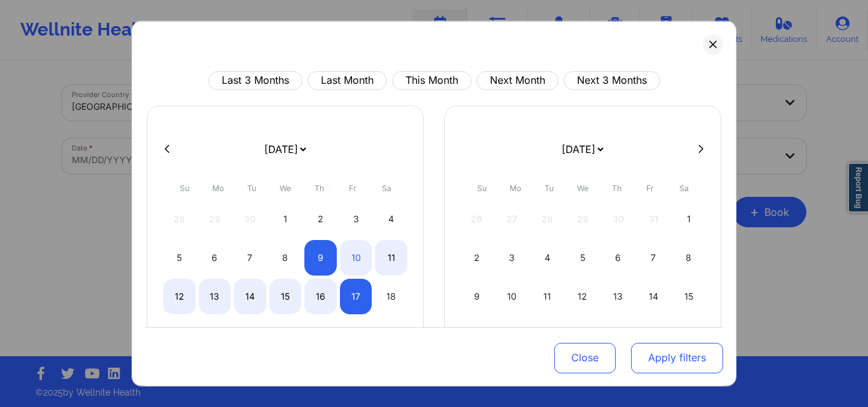  What do you see at coordinates (285, 334) in the screenshot?
I see `div: Wed Oct 22 2025` at bounding box center [285, 334].